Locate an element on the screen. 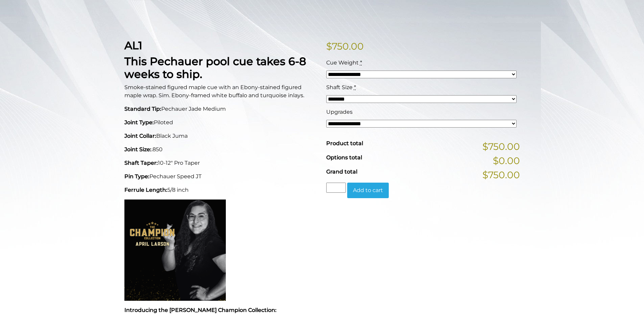 This screenshot has width=644, height=319. p: 10-12" Pro Taper is located at coordinates (221, 163).